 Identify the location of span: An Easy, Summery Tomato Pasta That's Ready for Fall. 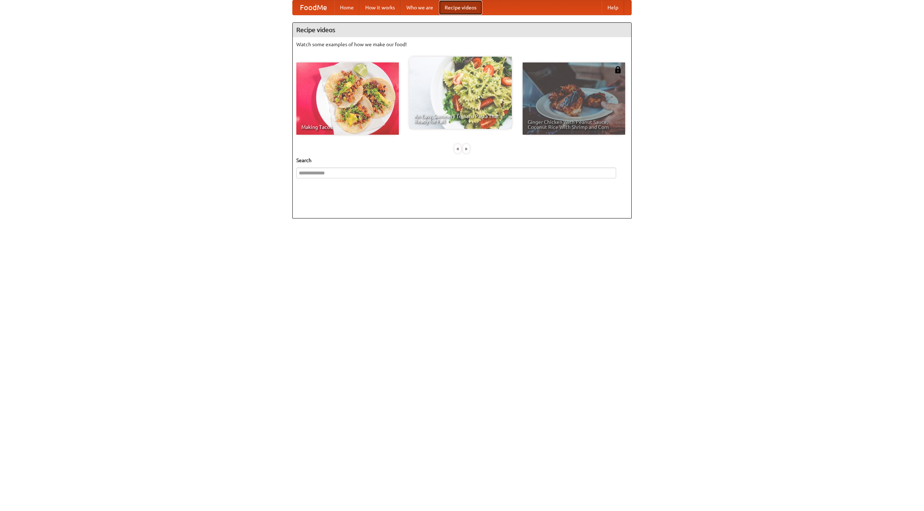
(461, 119).